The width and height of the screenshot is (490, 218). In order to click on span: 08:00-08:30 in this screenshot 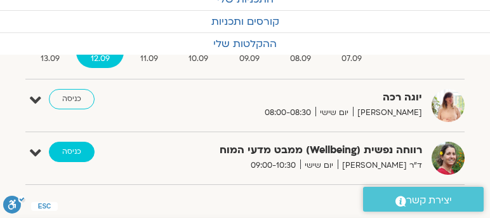, I will do `click(287, 112)`.